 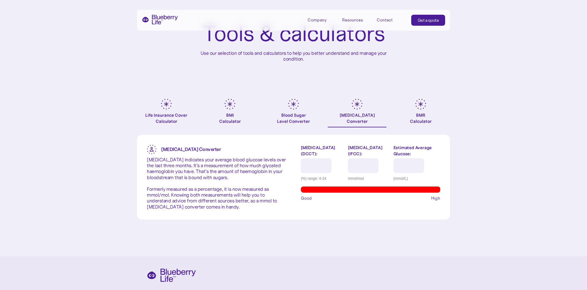 What do you see at coordinates (436, 198) in the screenshot?
I see `span: High` at bounding box center [436, 198].